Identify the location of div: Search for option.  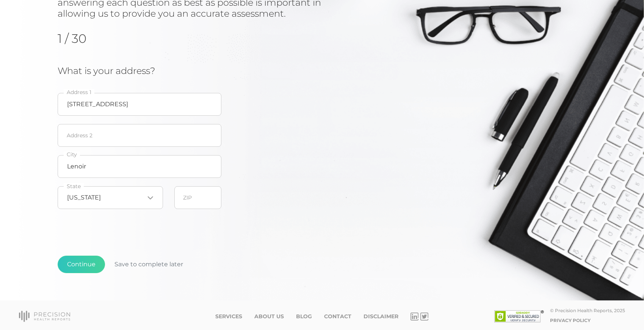
(110, 197).